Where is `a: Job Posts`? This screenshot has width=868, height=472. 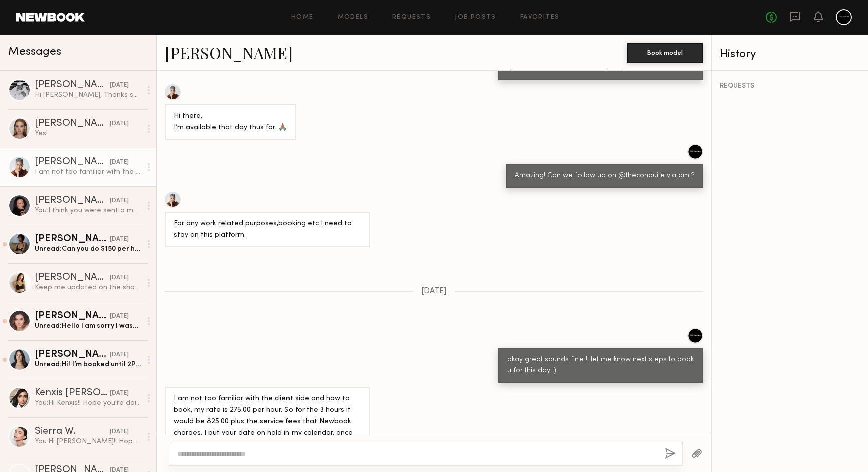 a: Job Posts is located at coordinates (475, 18).